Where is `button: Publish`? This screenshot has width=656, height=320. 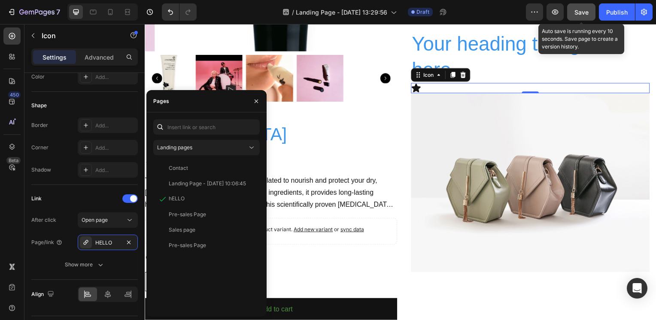
button: Publish is located at coordinates (617, 12).